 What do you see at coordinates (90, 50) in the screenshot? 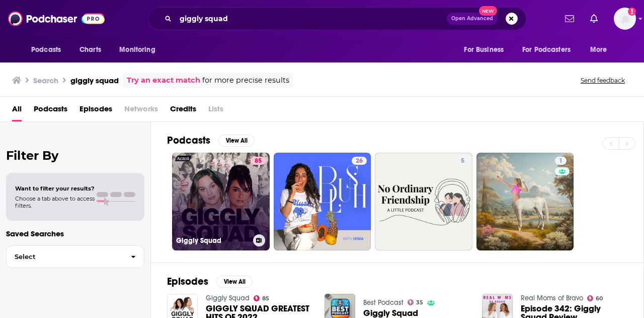
I see `span: Charts` at bounding box center [90, 50].